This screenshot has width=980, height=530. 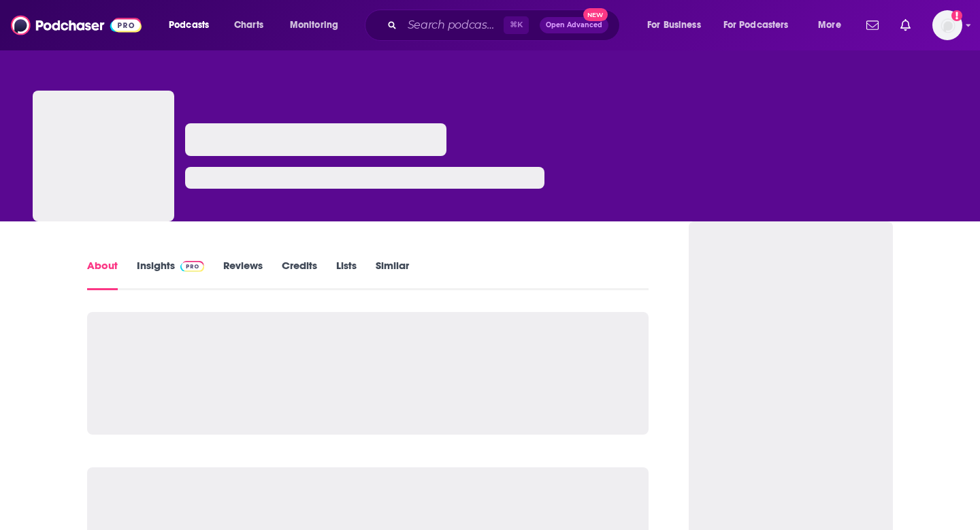 What do you see at coordinates (299, 275) in the screenshot?
I see `a: Credits` at bounding box center [299, 275].